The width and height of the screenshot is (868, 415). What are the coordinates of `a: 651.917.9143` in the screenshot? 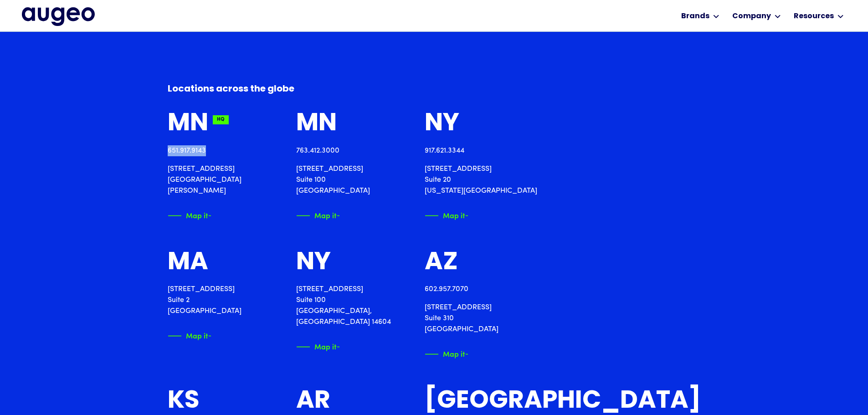 It's located at (186, 151).